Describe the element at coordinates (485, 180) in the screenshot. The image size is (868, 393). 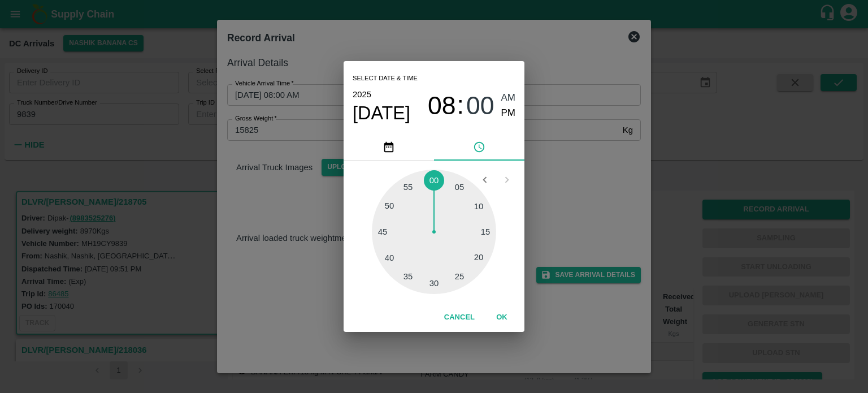
I see `button: Open previous view` at that location.